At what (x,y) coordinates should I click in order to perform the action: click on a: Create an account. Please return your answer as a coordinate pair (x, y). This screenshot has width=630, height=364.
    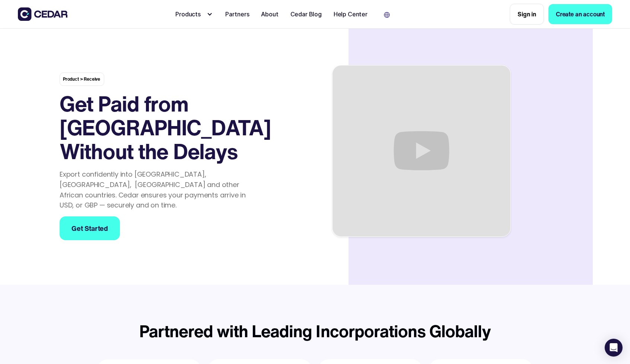
    Looking at the image, I should click on (580, 14).